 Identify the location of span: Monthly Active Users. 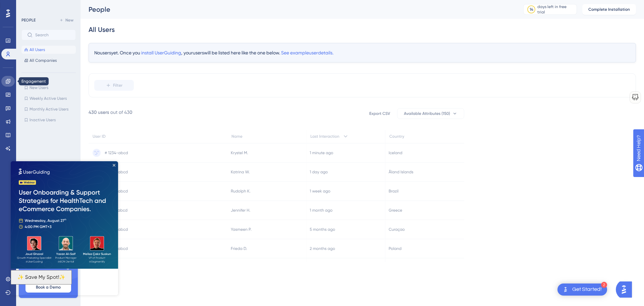
(49, 109).